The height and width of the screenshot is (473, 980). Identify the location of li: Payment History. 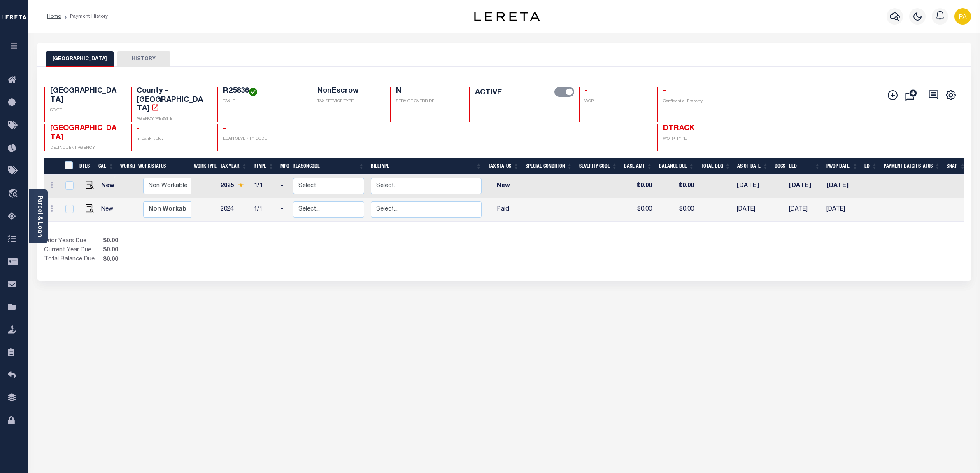
(84, 17).